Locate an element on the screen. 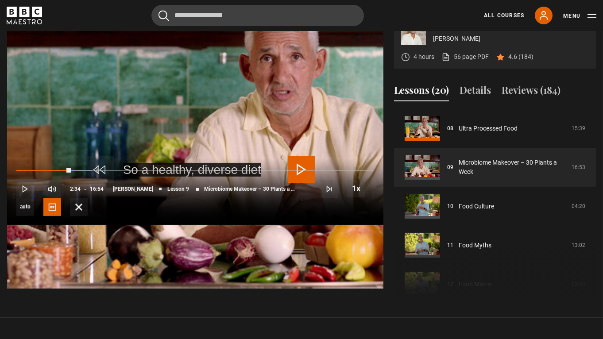  button: Fullscreen is located at coordinates (79, 207).